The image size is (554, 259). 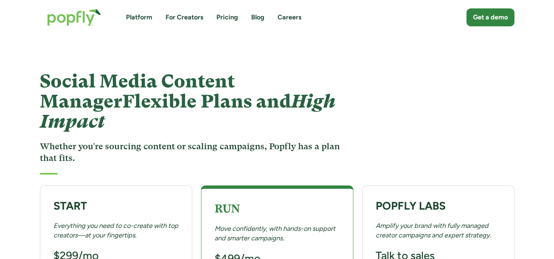 I want to click on strong: START, so click(x=70, y=206).